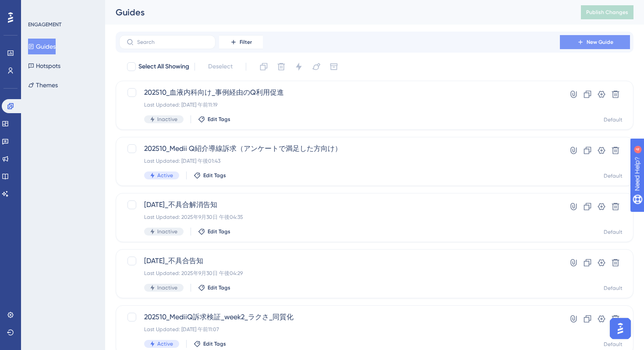 This screenshot has height=350, width=644. What do you see at coordinates (173, 42) in the screenshot?
I see `input: Search` at bounding box center [173, 42].